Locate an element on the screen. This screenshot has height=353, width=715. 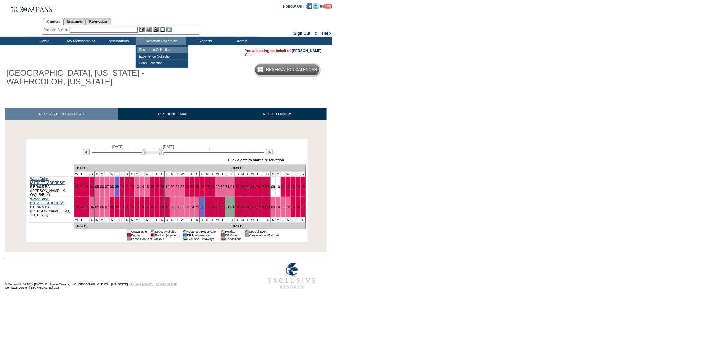
a: Reservations is located at coordinates (98, 21).